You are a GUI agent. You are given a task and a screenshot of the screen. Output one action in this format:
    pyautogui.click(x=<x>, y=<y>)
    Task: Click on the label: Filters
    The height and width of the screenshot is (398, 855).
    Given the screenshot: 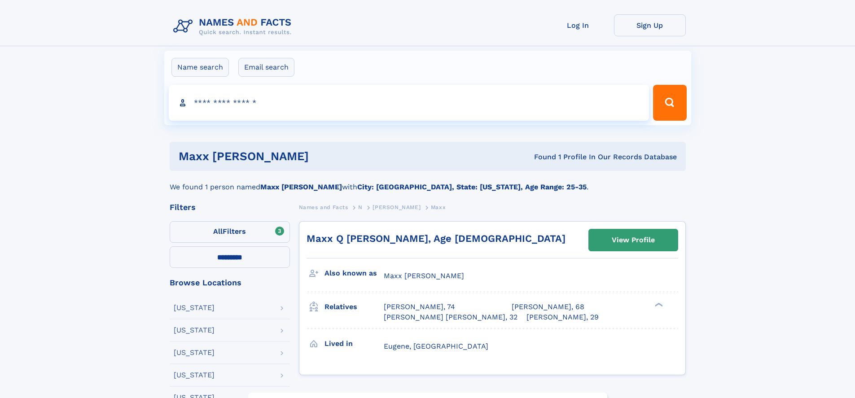 What is the action you would take?
    pyautogui.click(x=230, y=232)
    